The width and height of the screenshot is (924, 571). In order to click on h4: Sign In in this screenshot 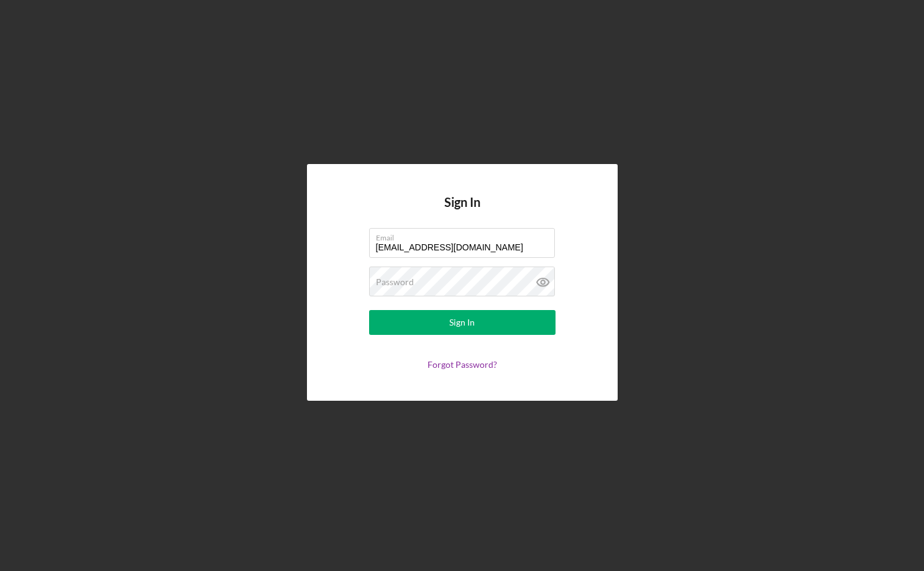, I will do `click(462, 211)`.